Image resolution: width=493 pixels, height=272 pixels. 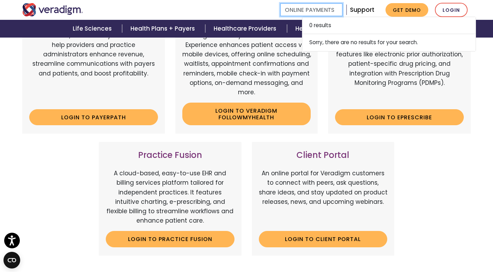 I want to click on h3: Practice Fusion, so click(x=170, y=155).